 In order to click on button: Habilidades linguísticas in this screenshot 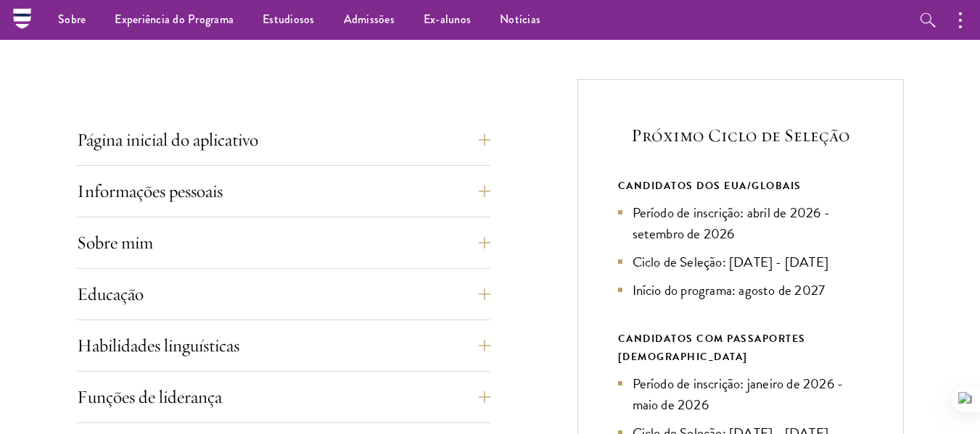, I will do `click(284, 346)`.